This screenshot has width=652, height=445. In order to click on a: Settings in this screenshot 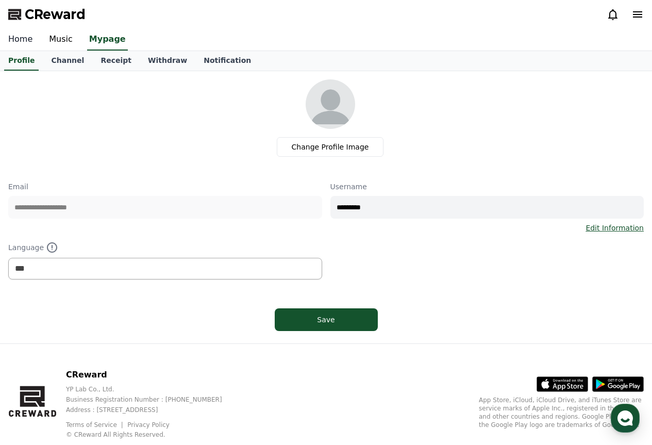, I will do `click(165, 340)`.